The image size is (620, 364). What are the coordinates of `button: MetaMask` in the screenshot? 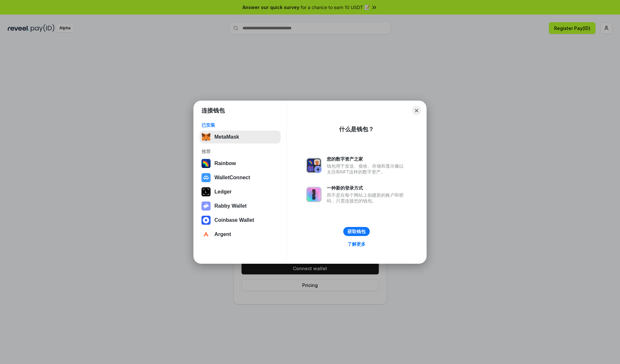 It's located at (240, 137).